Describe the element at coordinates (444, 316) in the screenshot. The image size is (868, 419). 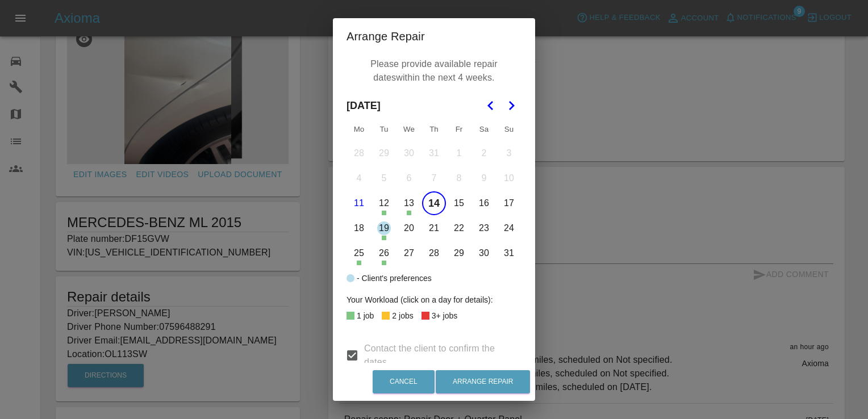
I see `div: 3+ jobs` at that location.